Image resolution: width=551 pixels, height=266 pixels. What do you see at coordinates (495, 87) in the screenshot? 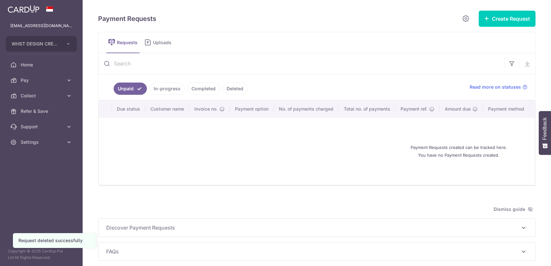
I see `span: Read more on statuses` at bounding box center [495, 87].